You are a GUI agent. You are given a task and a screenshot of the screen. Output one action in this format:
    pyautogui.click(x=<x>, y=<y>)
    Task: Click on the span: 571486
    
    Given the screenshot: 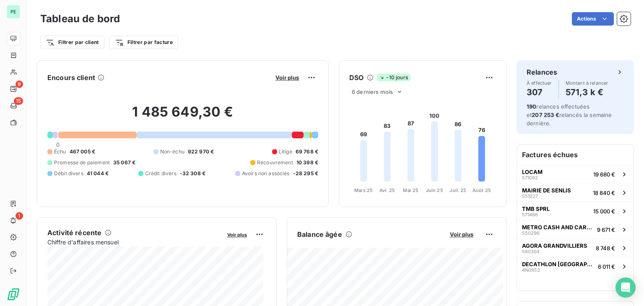 What is the action you would take?
    pyautogui.click(x=530, y=215)
    